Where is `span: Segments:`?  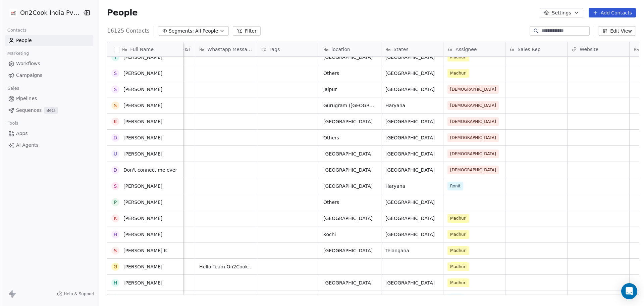 span: Segments: is located at coordinates (181, 31).